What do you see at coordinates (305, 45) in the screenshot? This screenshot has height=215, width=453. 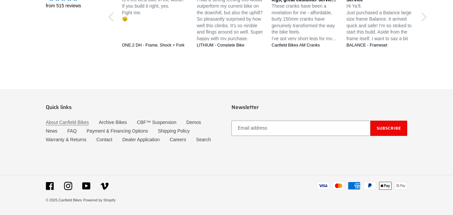 I see `div: Canfield Bikes AM Cranks` at bounding box center [305, 45].